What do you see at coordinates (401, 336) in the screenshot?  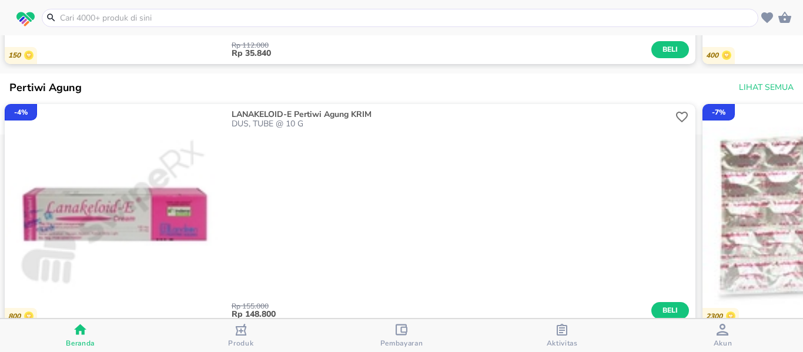 I see `button: Pembayaran` at bounding box center [401, 336].